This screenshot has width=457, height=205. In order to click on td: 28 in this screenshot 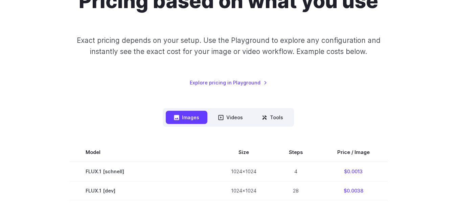, I will do `click(296, 191)`.